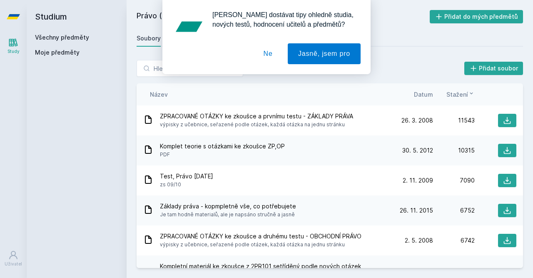  I want to click on span: 30. 5. 2012, so click(418, 150).